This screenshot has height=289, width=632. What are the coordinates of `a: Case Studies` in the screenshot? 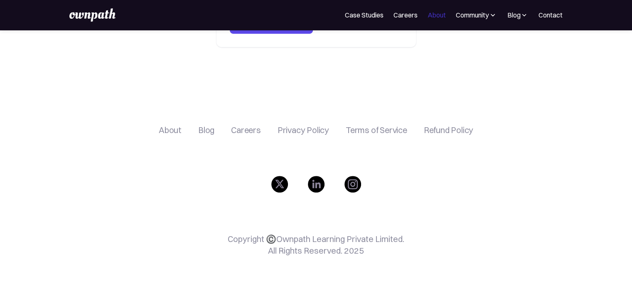 It's located at (364, 15).